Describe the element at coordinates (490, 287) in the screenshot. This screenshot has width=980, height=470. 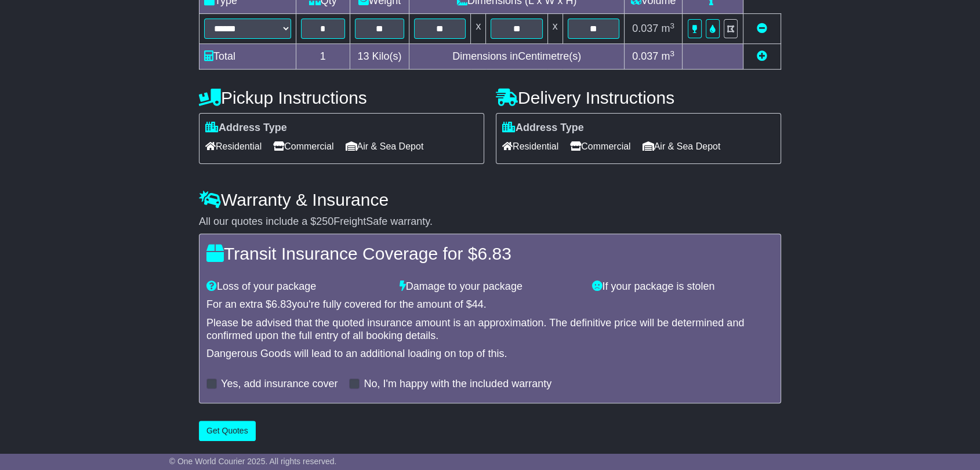
I see `div: Damage to your package` at that location.